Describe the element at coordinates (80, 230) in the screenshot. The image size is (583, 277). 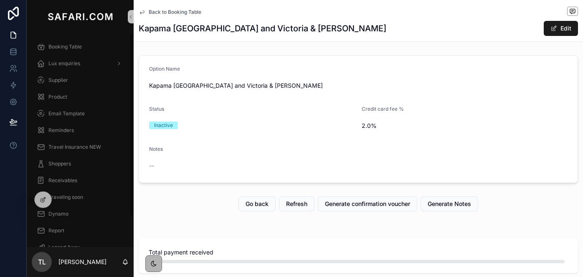
I see `a: Report` at that location.